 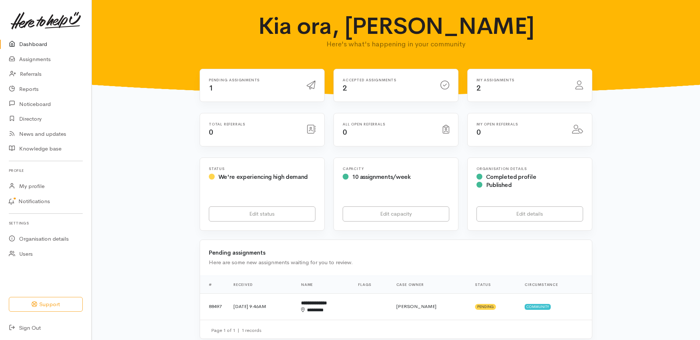 I want to click on a: Edit capacity, so click(x=396, y=214).